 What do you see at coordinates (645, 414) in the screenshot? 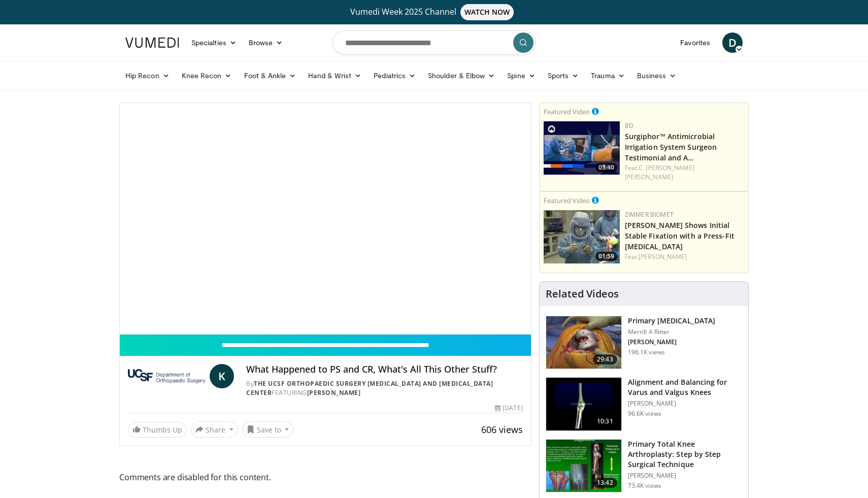
I see `p: 96.6K views` at bounding box center [645, 414].